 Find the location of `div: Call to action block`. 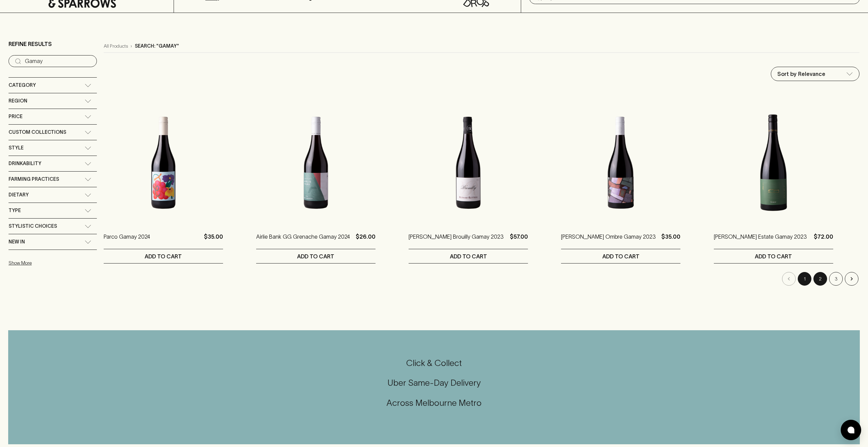

div: Call to action block is located at coordinates (434, 387).